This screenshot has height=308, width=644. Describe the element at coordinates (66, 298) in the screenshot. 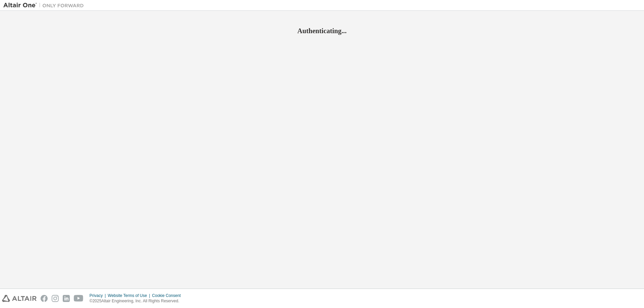

I see `img: linkedin.svg` at that location.